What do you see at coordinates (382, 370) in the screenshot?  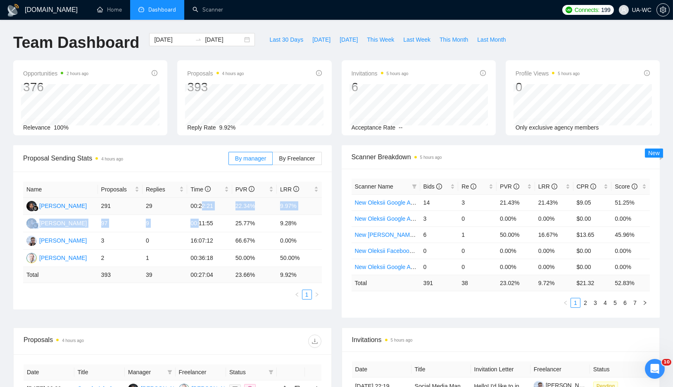 I see `th: Date` at bounding box center [382, 370].